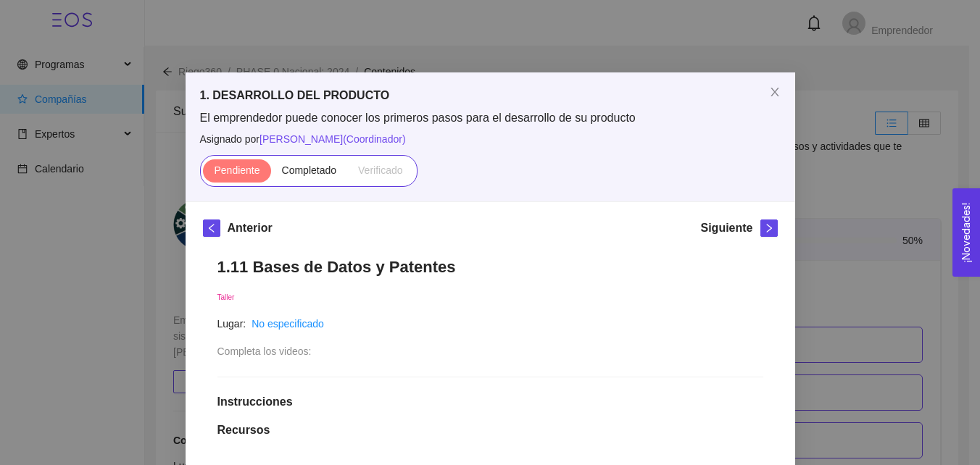  Describe the element at coordinates (490, 95) in the screenshot. I see `h5: 1. DESARROLLO DEL PRODUCTO` at that location.